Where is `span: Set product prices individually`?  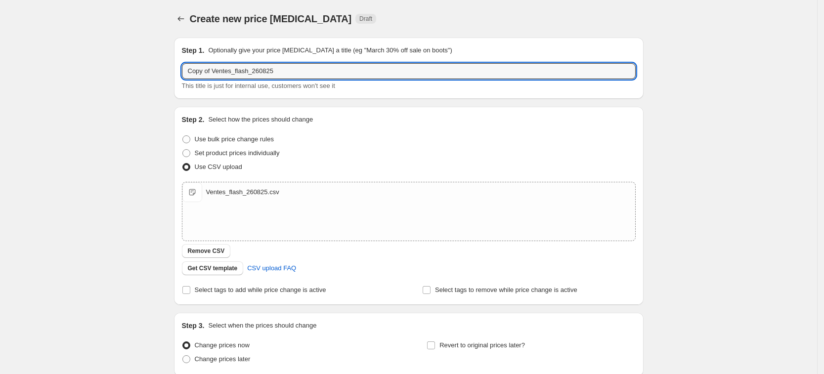
span: Set product prices individually is located at coordinates (237, 153).